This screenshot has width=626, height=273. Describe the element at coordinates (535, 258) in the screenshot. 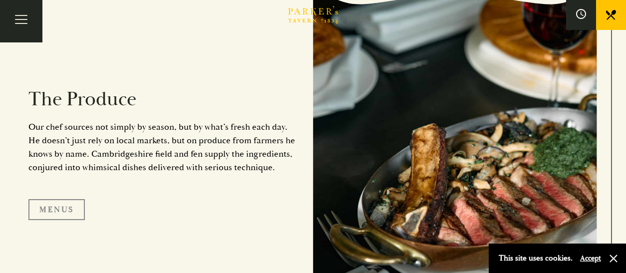

I see `p: This site uses cookies.` at that location.